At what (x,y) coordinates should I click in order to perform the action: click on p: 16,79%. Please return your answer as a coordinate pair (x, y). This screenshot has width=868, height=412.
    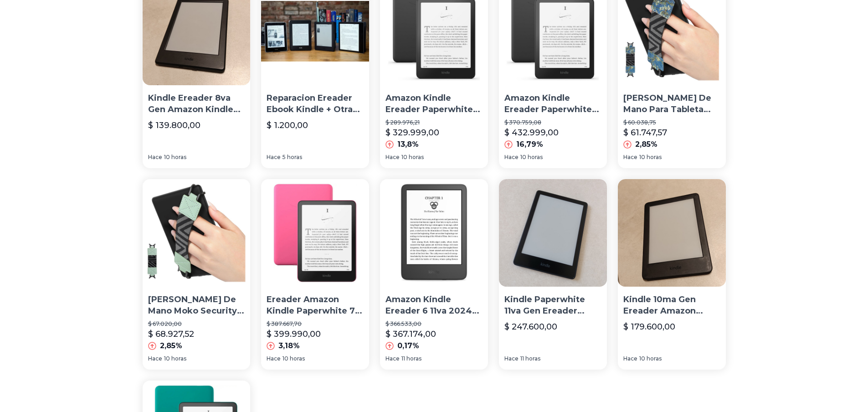
    Looking at the image, I should click on (529, 145).